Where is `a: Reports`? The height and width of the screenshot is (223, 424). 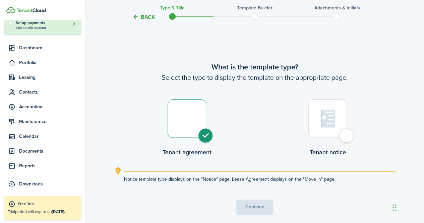
a: Reports is located at coordinates (43, 165).